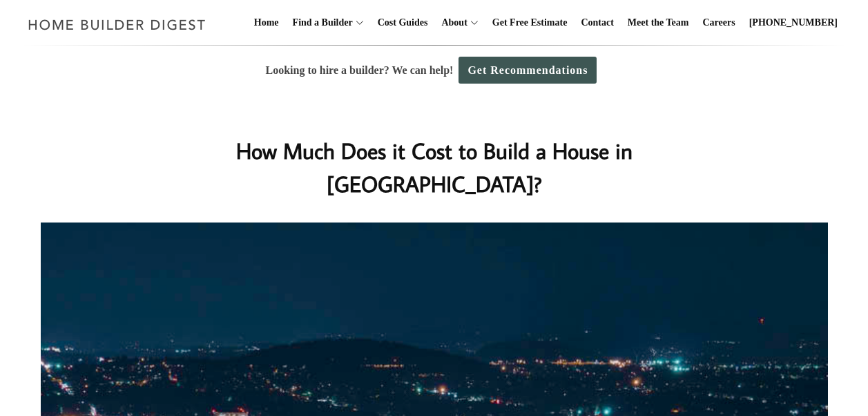 This screenshot has height=416, width=868. Describe the element at coordinates (658, 23) in the screenshot. I see `a: Meet the Team` at that location.